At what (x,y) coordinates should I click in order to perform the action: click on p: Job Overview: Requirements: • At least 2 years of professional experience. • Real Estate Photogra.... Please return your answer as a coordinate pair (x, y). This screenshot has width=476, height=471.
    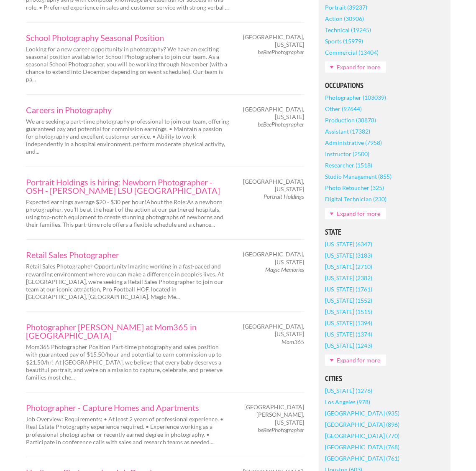
    Looking at the image, I should click on (128, 431).